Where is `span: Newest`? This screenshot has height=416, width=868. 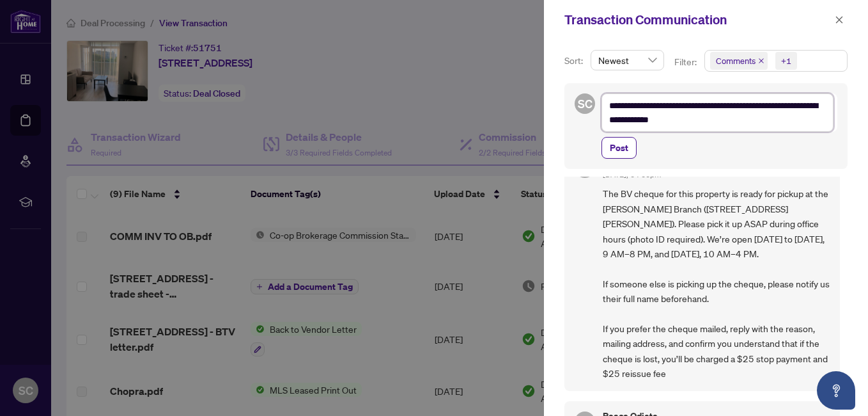
span: Newest is located at coordinates (627, 60).